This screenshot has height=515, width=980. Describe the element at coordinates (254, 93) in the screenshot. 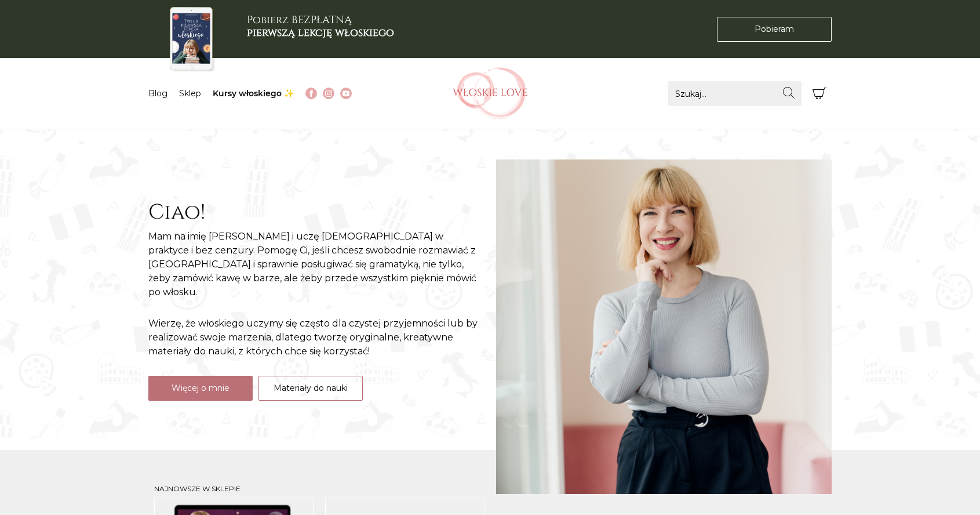

I see `a: Kursy włoskiego ✨` at that location.